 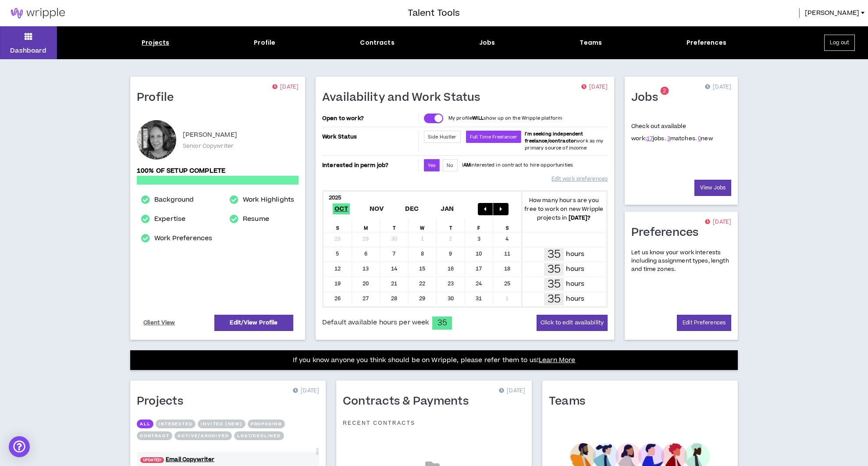 I want to click on p: Interested in perm job?, so click(x=369, y=165).